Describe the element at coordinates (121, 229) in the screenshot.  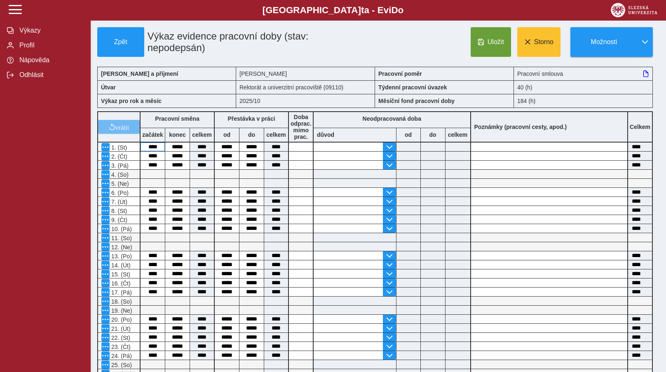
I see `span: 10. (Pá)` at that location.